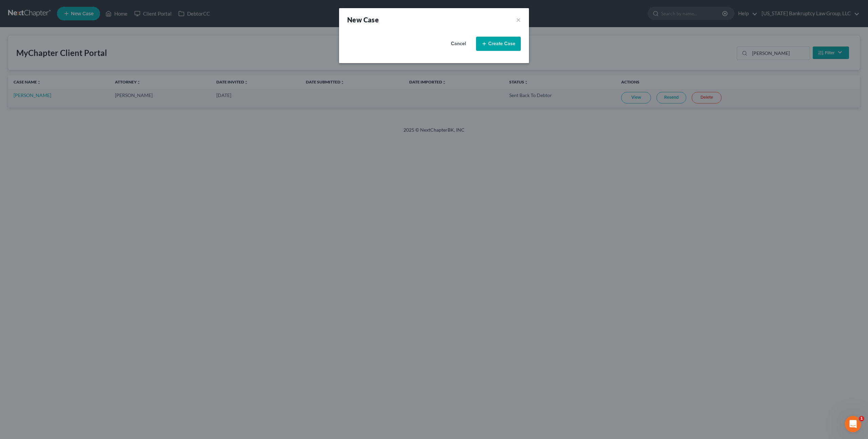  I want to click on strong: New Case, so click(363, 20).